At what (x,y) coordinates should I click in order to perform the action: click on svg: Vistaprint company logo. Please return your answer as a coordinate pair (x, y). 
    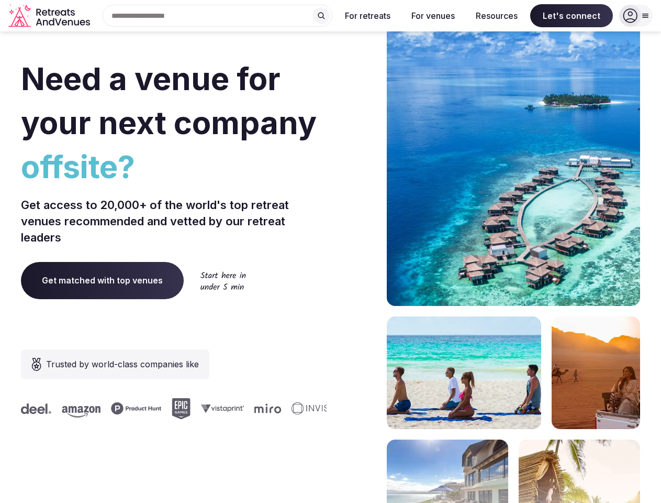
    Looking at the image, I should click on (151, 408).